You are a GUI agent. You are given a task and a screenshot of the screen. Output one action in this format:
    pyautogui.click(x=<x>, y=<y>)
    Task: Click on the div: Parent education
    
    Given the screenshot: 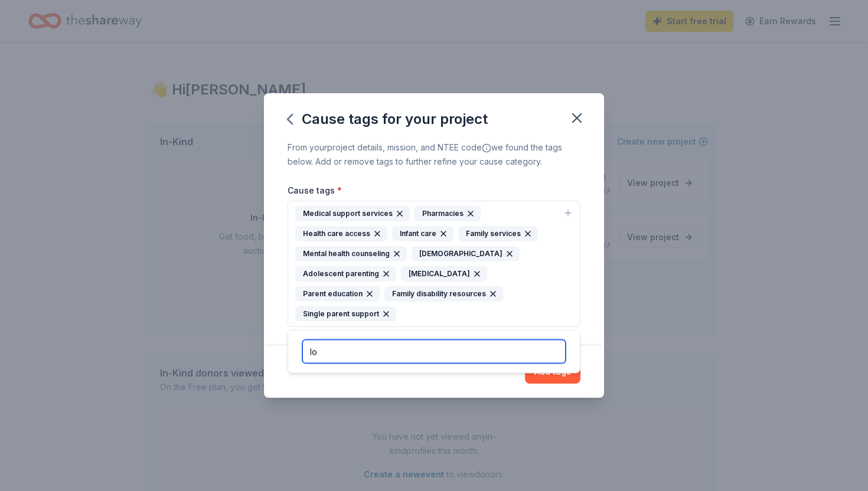 What is the action you would take?
    pyautogui.click(x=337, y=294)
    